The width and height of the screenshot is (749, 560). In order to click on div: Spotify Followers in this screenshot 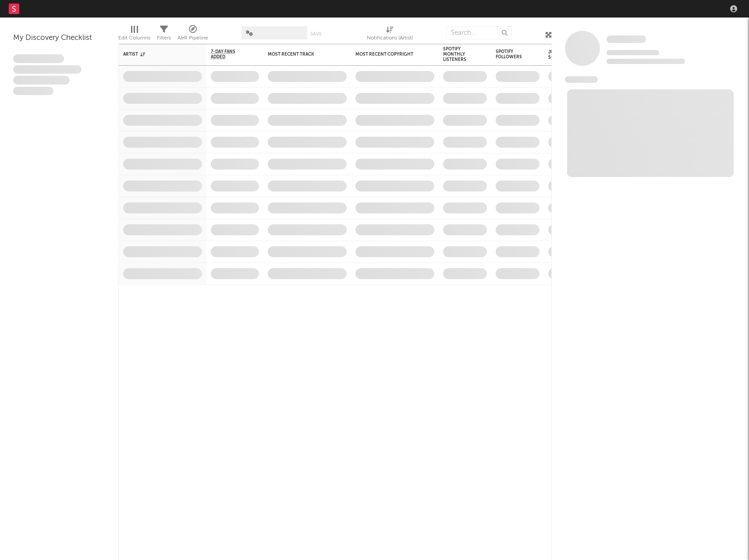, I will do `click(511, 54)`.